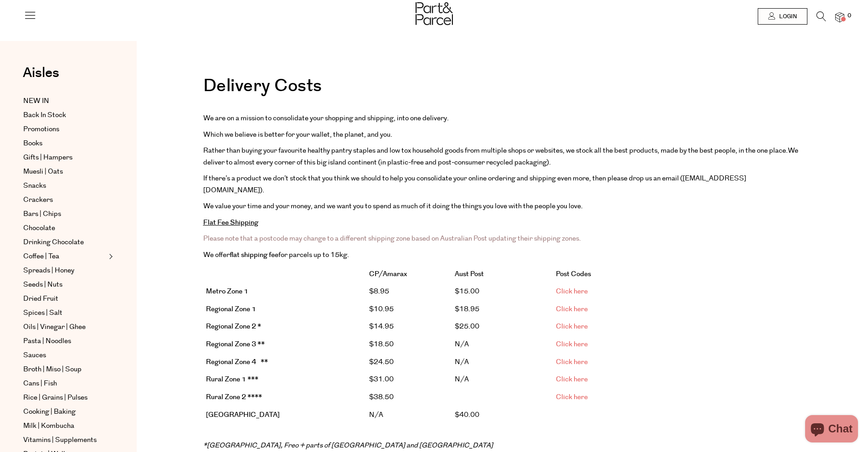 The width and height of the screenshot is (868, 452). Describe the element at coordinates (787, 17) in the screenshot. I see `span: Login` at that location.